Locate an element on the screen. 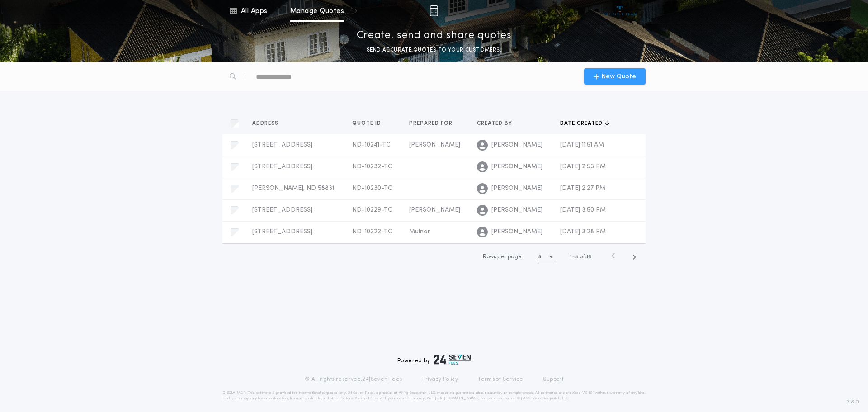 The height and width of the screenshot is (412, 868). span: Mulner is located at coordinates (420, 232).